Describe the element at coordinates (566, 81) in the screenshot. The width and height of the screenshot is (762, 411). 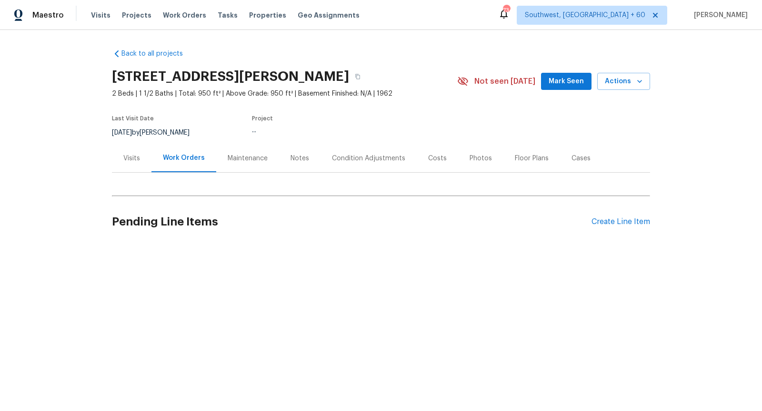
I see `button: Mark Seen` at that location.